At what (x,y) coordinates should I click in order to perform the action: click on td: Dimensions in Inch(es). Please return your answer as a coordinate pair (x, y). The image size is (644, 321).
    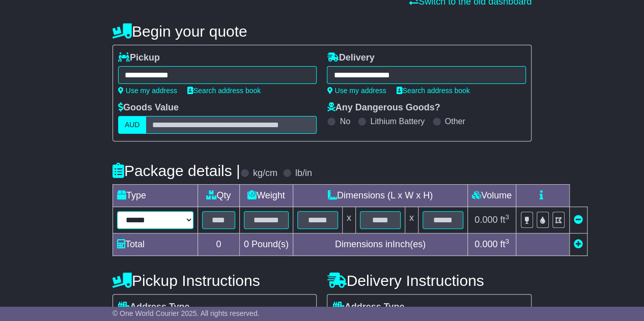
    Looking at the image, I should click on (380, 245).